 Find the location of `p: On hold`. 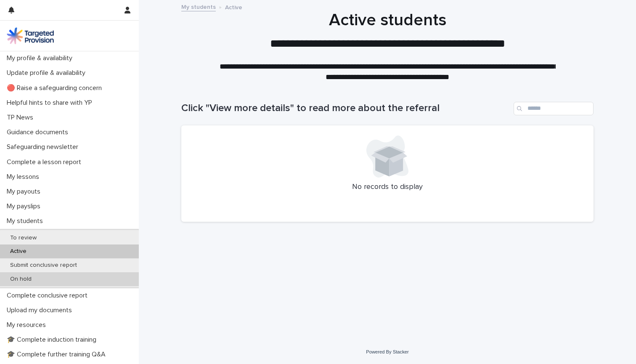

p: On hold is located at coordinates (21, 279).